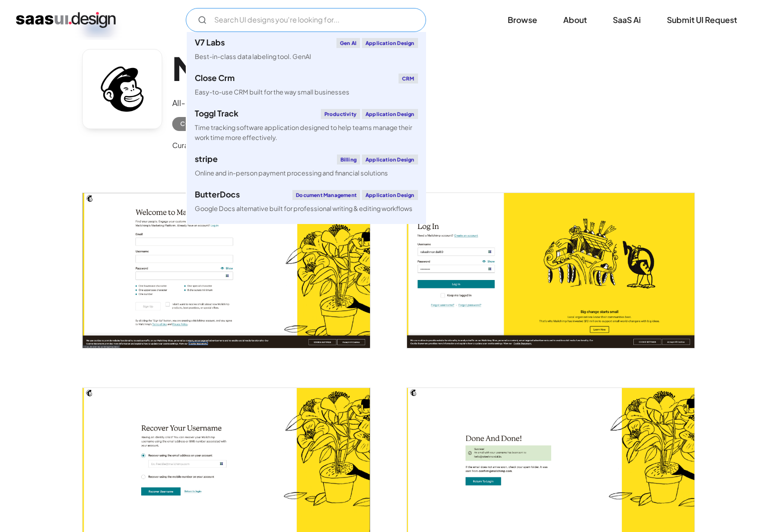  What do you see at coordinates (215, 78) in the screenshot?
I see `div: Close Crm` at bounding box center [215, 78].